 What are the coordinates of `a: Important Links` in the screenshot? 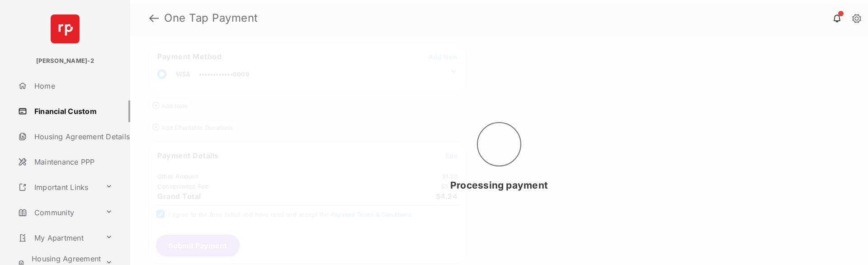 It's located at (58, 187).